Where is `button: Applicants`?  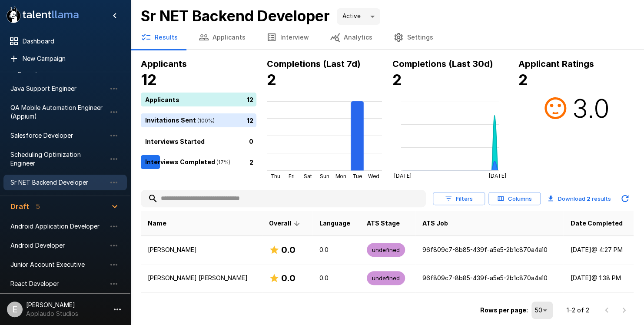 button: Applicants is located at coordinates (222, 37).